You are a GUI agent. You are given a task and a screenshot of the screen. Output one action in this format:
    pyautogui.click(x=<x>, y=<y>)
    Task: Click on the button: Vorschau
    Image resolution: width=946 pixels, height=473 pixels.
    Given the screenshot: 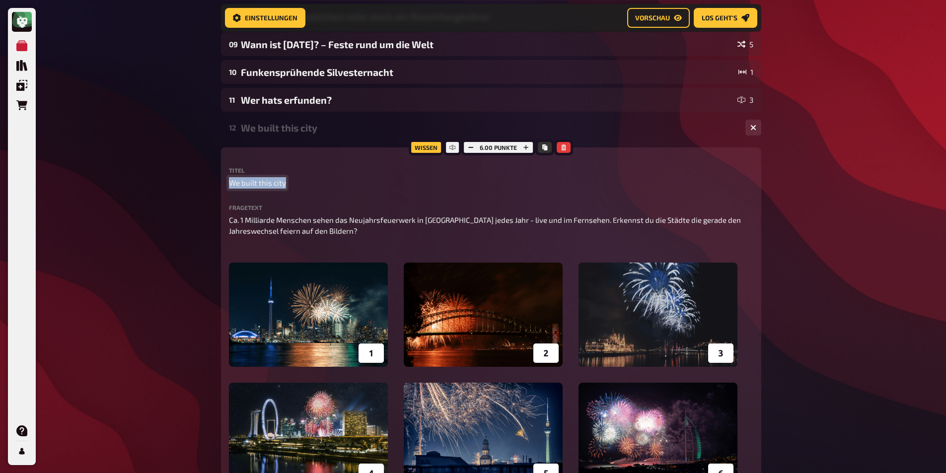 What is the action you would take?
    pyautogui.click(x=658, y=18)
    